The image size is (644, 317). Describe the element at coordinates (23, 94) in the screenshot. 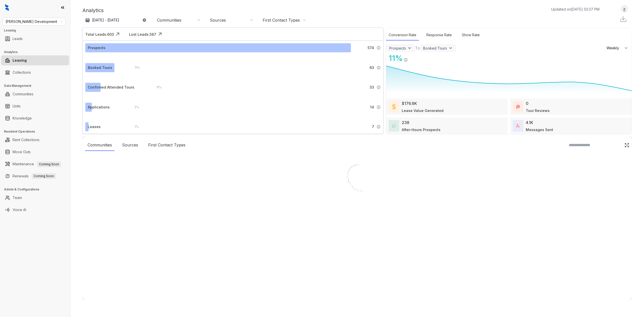

I see `a: Communities` at that location.